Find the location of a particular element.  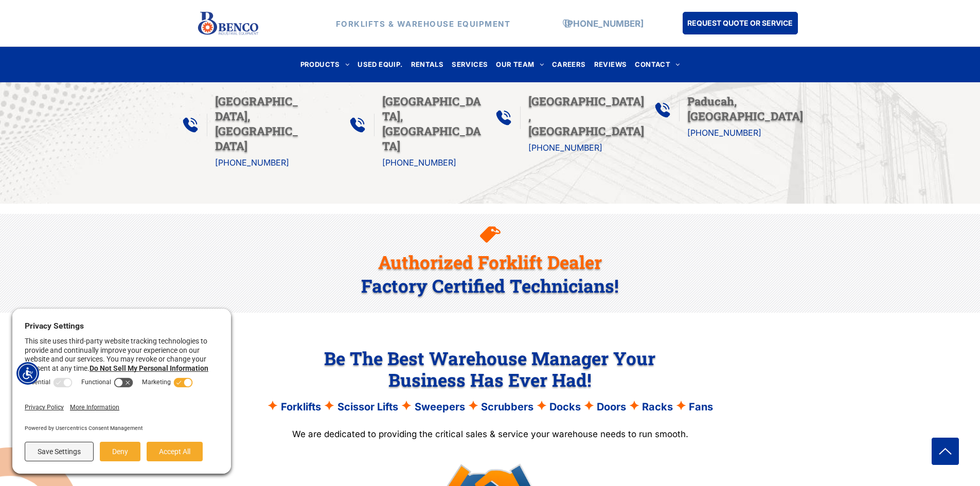

span: Forklifts is located at coordinates (301, 407).